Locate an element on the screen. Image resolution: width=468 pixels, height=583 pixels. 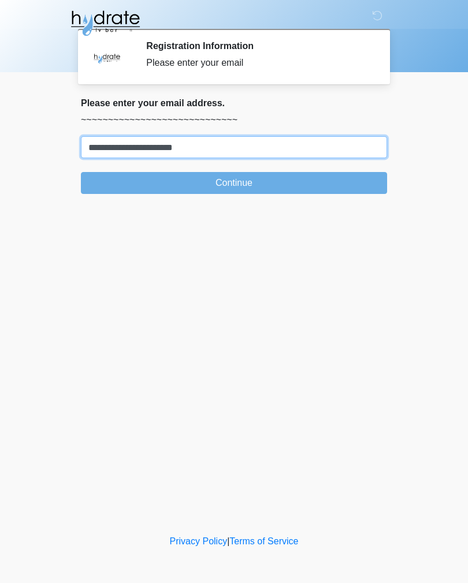
img: Hydrate IV Bar - Fort Collins Logo is located at coordinates (105, 23).